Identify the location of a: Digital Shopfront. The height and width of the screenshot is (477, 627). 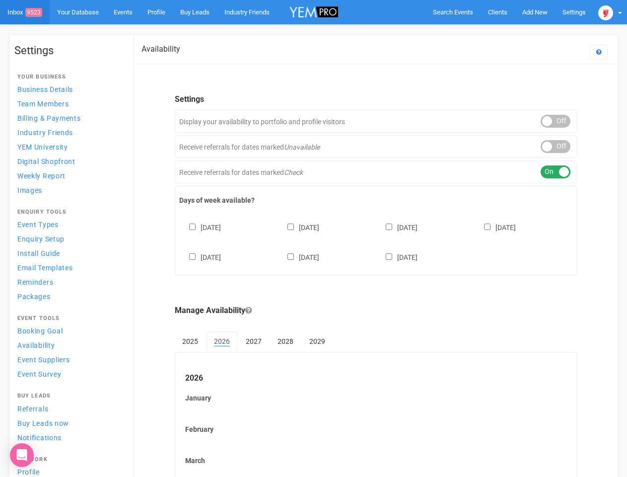
(69, 161).